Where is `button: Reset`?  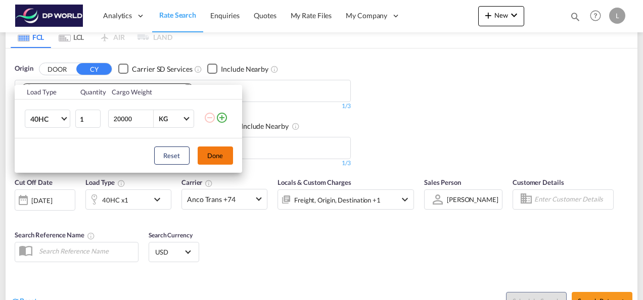
button: Reset is located at coordinates (172, 156).